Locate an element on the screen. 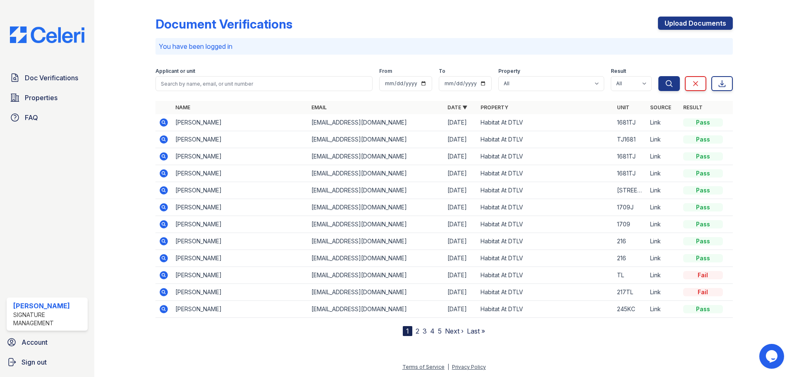  a: Upload Documents is located at coordinates (695, 23).